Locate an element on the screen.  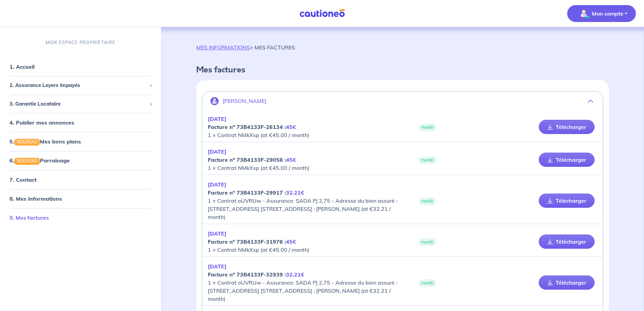
a: 9. Mes factures is located at coordinates (29, 217).